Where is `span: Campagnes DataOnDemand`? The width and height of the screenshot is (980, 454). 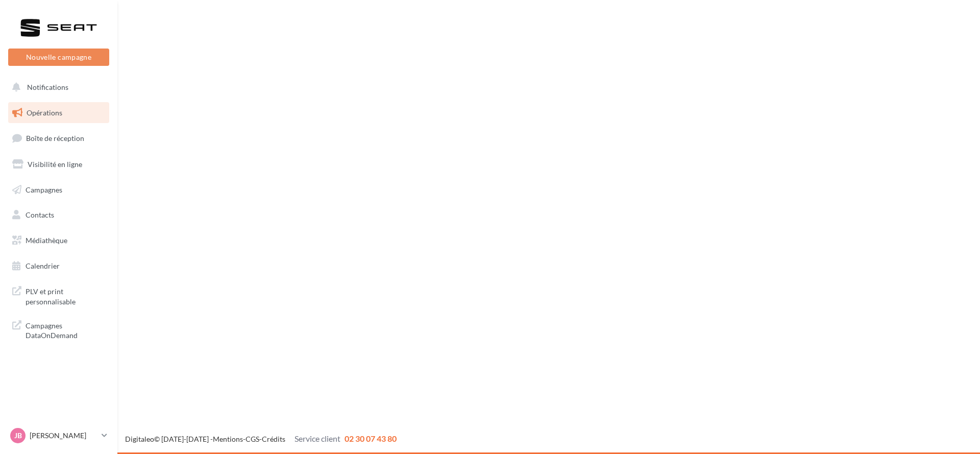 span: Campagnes DataOnDemand is located at coordinates (66, 329).